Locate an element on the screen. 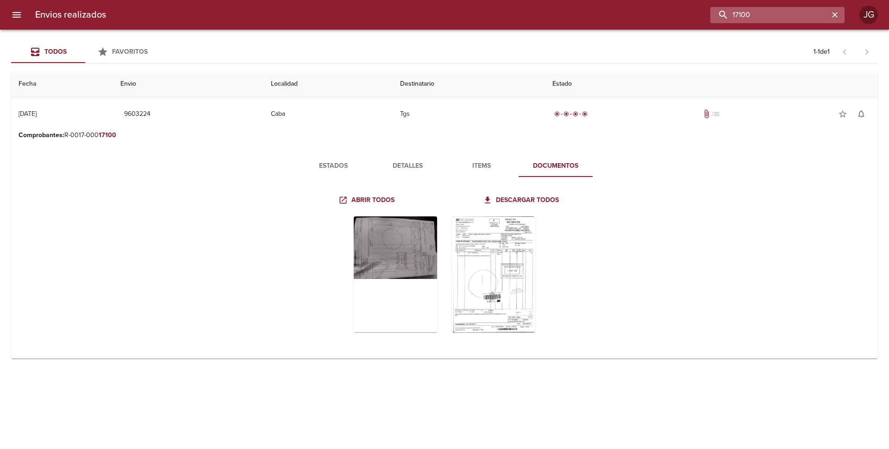  span: Pagina siguiente is located at coordinates (867, 52).